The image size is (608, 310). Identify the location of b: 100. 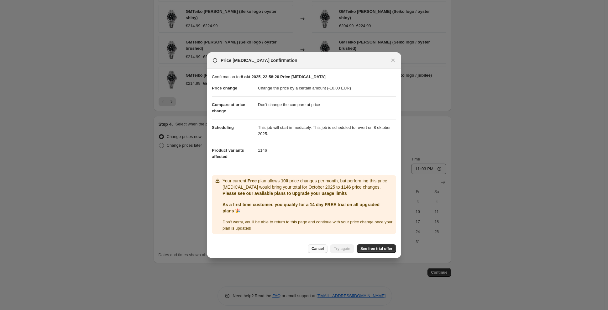
(284, 181).